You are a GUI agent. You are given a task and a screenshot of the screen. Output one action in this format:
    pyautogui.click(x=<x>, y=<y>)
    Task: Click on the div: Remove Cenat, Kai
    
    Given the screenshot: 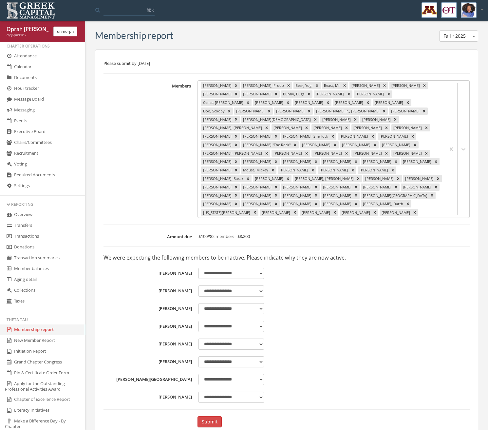 What is the action you would take?
    pyautogui.click(x=248, y=103)
    